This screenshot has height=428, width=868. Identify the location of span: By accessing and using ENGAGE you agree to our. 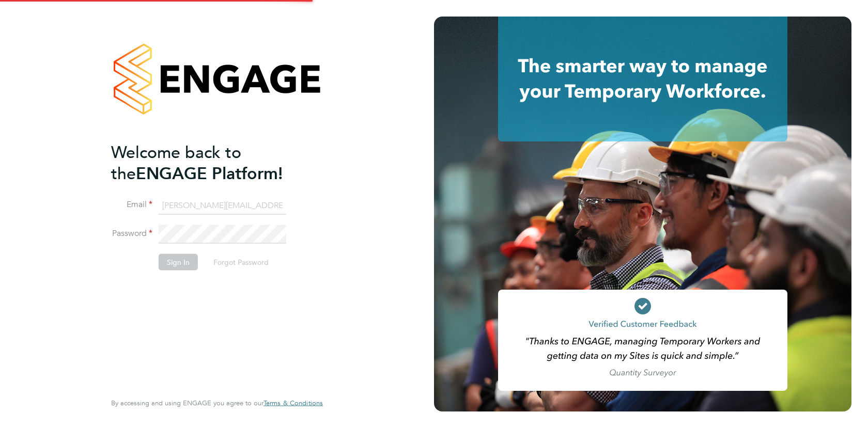
(217, 403).